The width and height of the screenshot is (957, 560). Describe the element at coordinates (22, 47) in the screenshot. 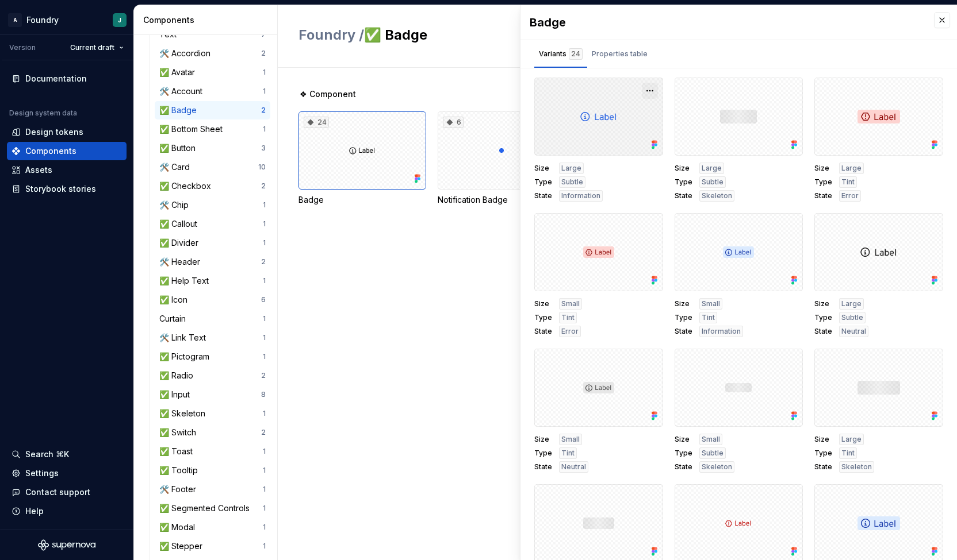

I see `div: Version` at that location.